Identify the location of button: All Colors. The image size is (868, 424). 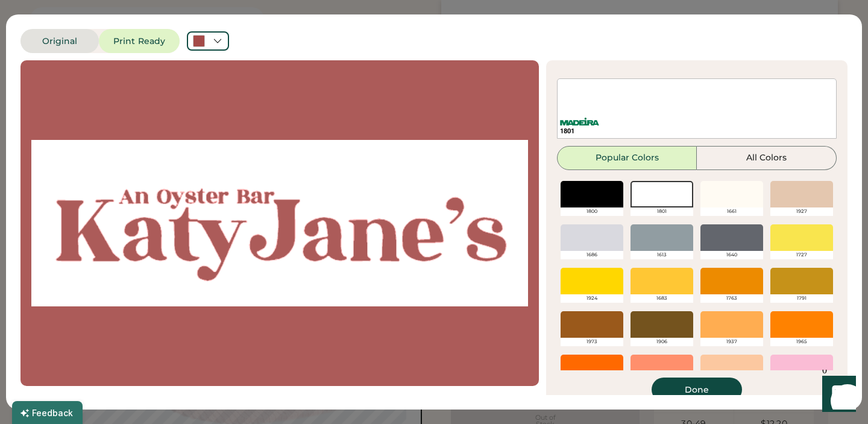
(767, 158).